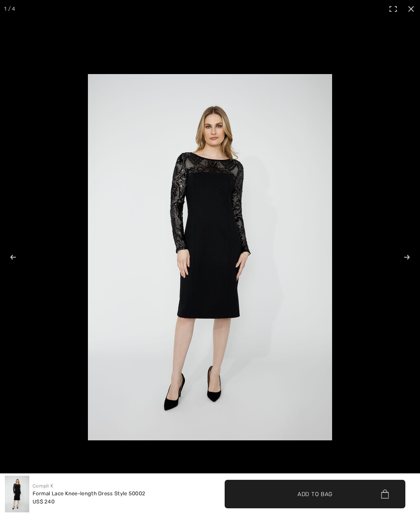  Describe the element at coordinates (17, 494) in the screenshot. I see `img: Formal Lace Knee-Length Dress Style 50002` at that location.